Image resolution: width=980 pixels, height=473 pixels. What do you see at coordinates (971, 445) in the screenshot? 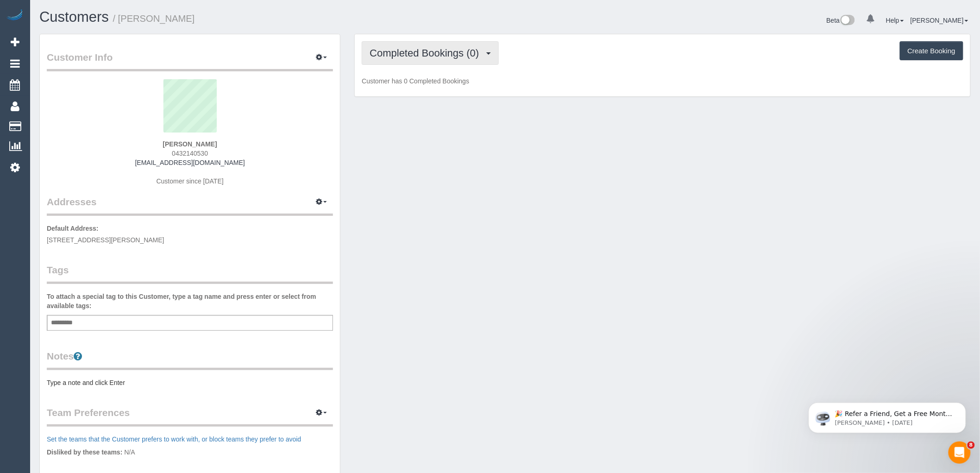
I see `span: 8` at bounding box center [971, 445].